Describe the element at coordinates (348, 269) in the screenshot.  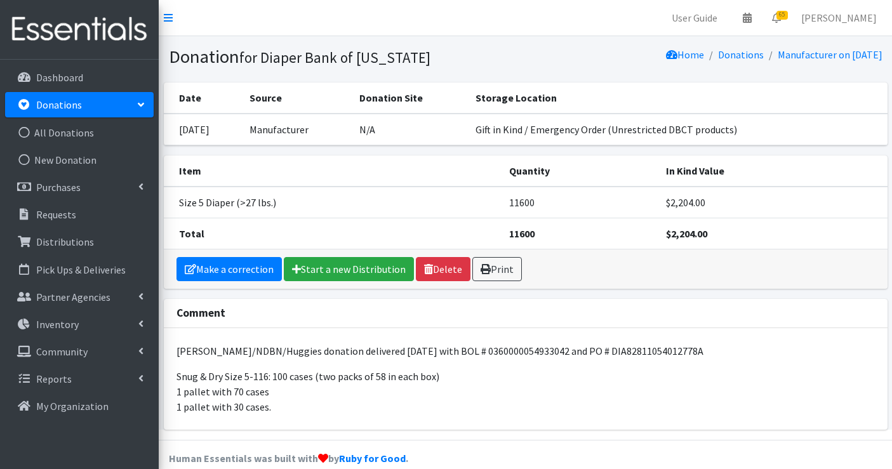
I see `a: Start a new Distribution` at that location.